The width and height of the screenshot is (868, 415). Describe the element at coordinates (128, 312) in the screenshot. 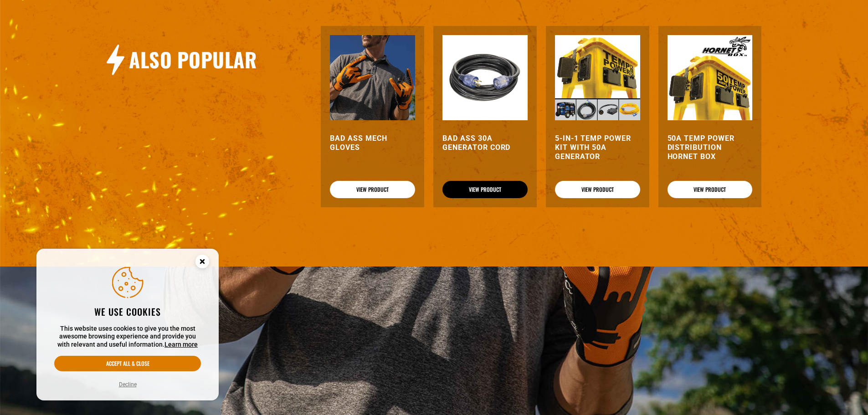

I see `h2: We use cookies` at that location.